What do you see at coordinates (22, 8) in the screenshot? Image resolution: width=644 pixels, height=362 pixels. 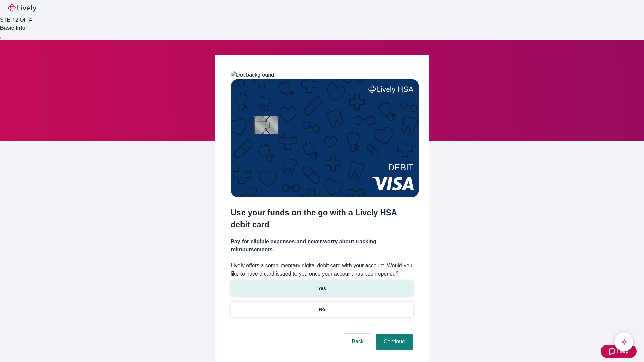 I see `img: Lively` at bounding box center [22, 8].